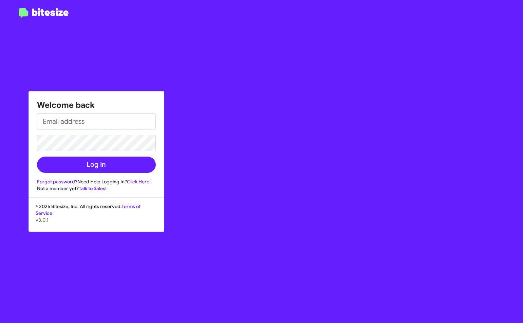 Image resolution: width=523 pixels, height=323 pixels. I want to click on a: Click Here!, so click(139, 182).